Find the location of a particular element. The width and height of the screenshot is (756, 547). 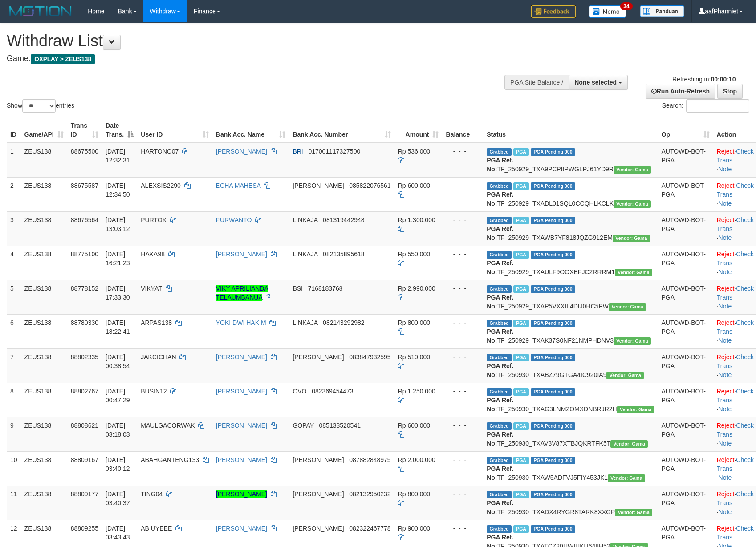

span: Rp 550.000 is located at coordinates (414, 254).